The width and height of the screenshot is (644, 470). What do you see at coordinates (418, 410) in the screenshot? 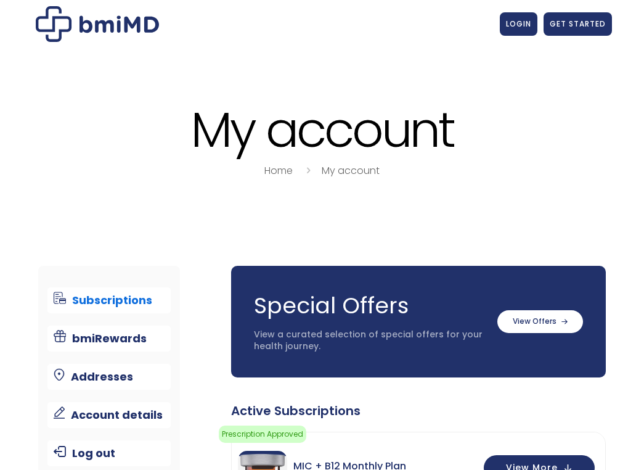
I see `div: Active Subscriptions` at bounding box center [418, 410].